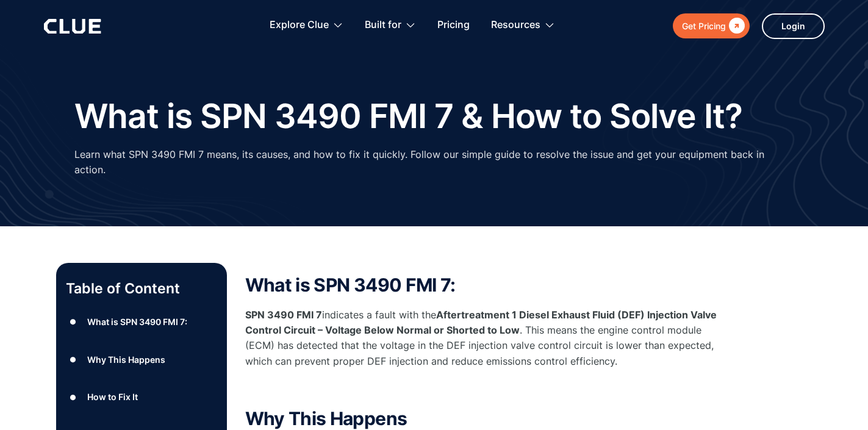  Describe the element at coordinates (793, 26) in the screenshot. I see `a: Login` at that location.